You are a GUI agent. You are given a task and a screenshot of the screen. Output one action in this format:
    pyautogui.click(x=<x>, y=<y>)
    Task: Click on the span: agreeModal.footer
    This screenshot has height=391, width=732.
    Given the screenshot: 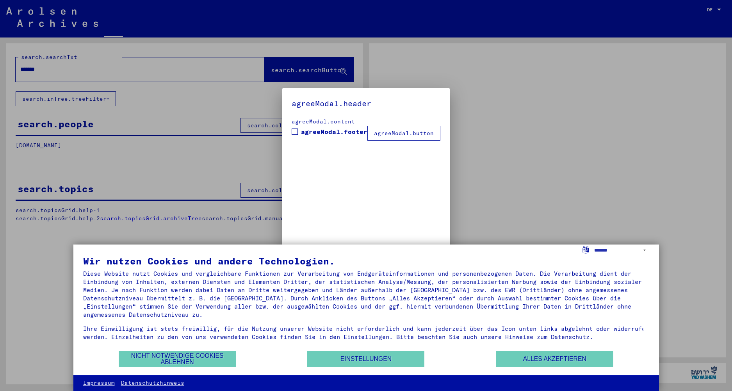 What is the action you would take?
    pyautogui.click(x=334, y=132)
    